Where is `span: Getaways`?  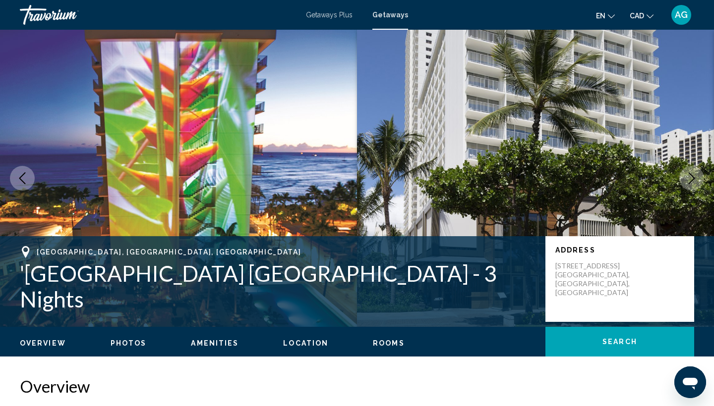
span: Getaways is located at coordinates (390, 15).